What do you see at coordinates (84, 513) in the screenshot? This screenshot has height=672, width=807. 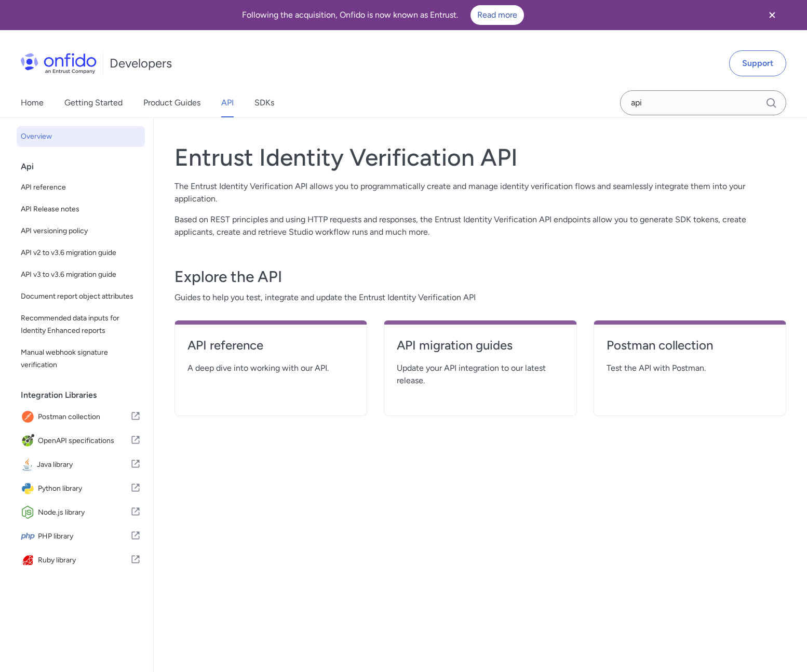 I see `span: Node.js library` at bounding box center [84, 513].